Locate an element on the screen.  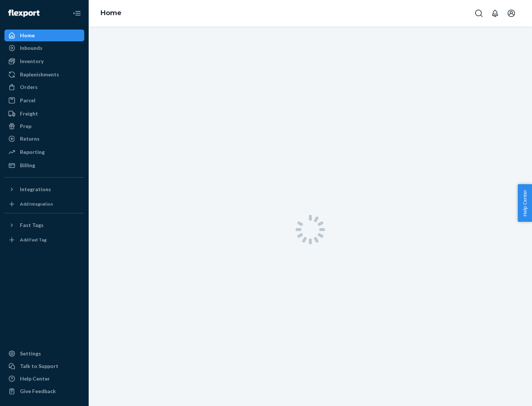
a: Freight is located at coordinates (44, 114).